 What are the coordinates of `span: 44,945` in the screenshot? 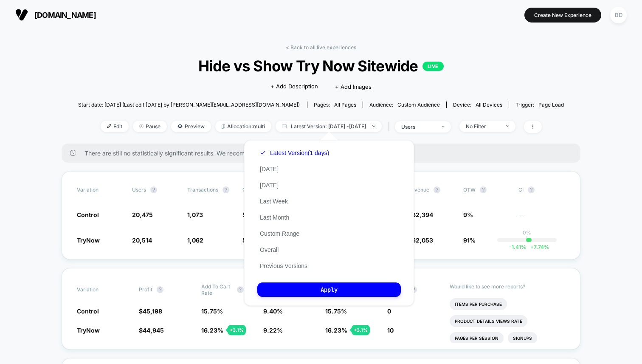 It's located at (153, 330).